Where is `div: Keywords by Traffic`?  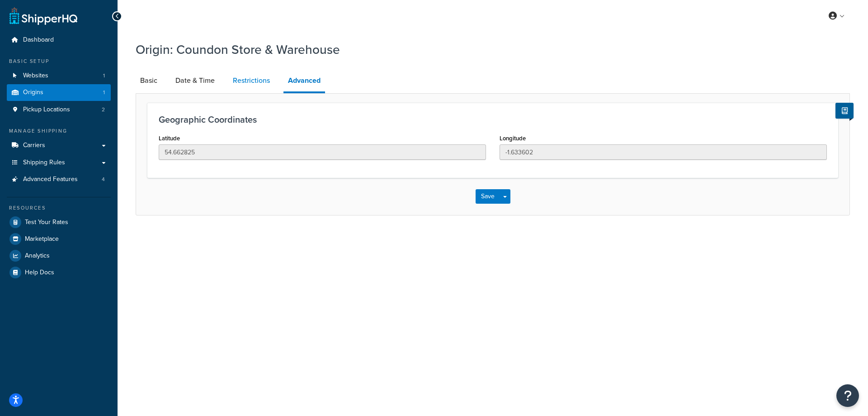
div: Keywords by Traffic is located at coordinates (126, 56).